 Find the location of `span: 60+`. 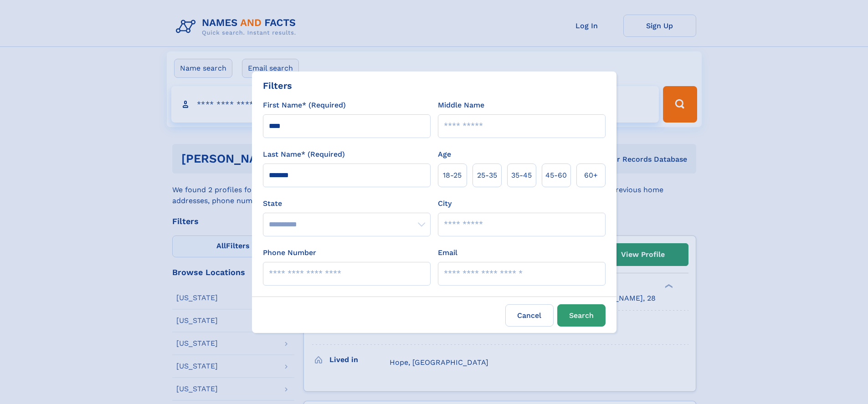

span: 60+ is located at coordinates (591, 175).